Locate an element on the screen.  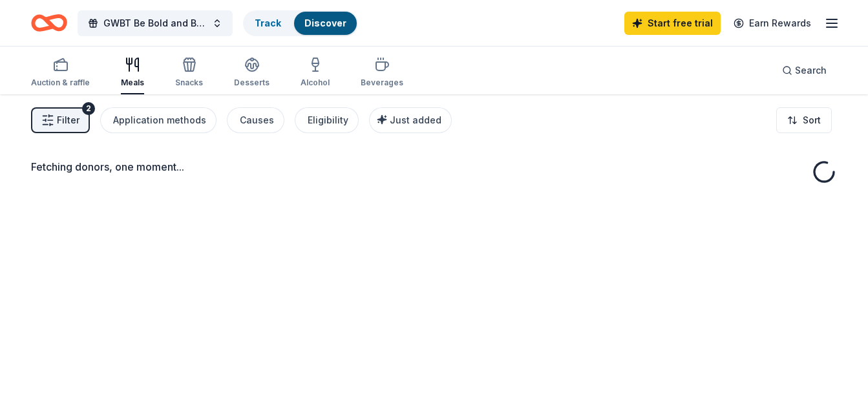
div: 2 is located at coordinates (88, 108).